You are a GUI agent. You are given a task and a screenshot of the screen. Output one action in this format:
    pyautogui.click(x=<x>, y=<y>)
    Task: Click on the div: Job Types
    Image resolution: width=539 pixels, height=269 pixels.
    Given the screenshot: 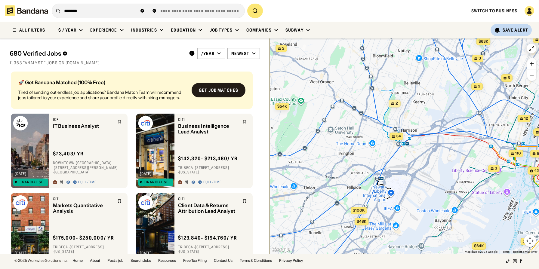 What is the action you would take?
    pyautogui.click(x=221, y=30)
    